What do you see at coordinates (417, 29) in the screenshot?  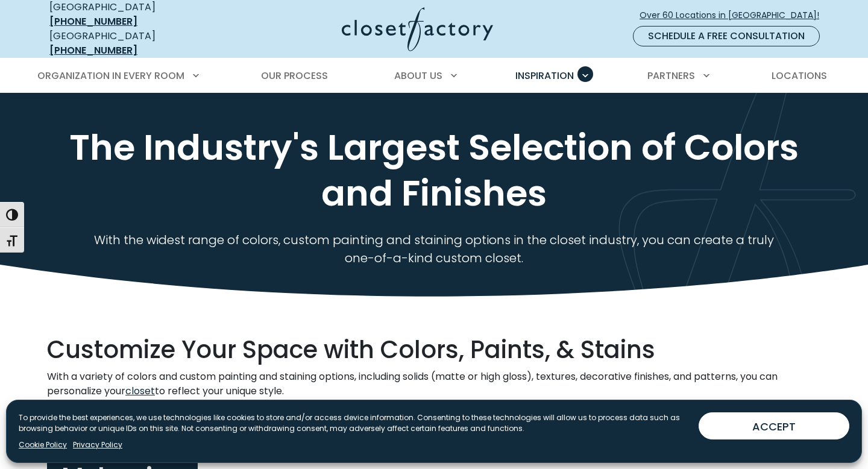 I see `img: Closet Factory Logo` at bounding box center [417, 29].